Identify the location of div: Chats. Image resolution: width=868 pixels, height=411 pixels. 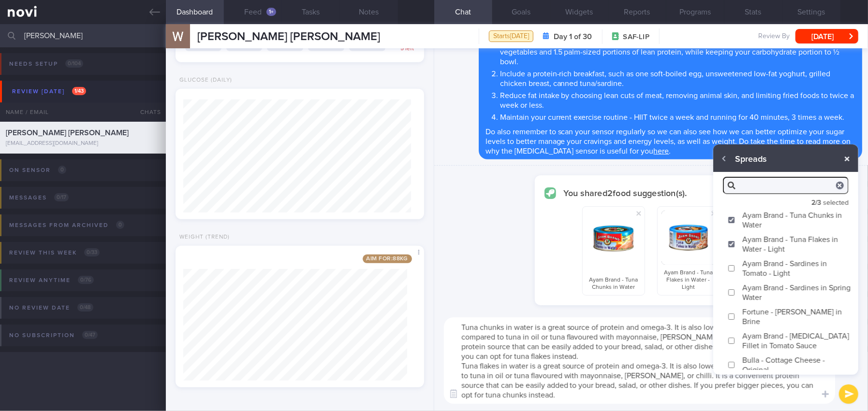
(146, 112).